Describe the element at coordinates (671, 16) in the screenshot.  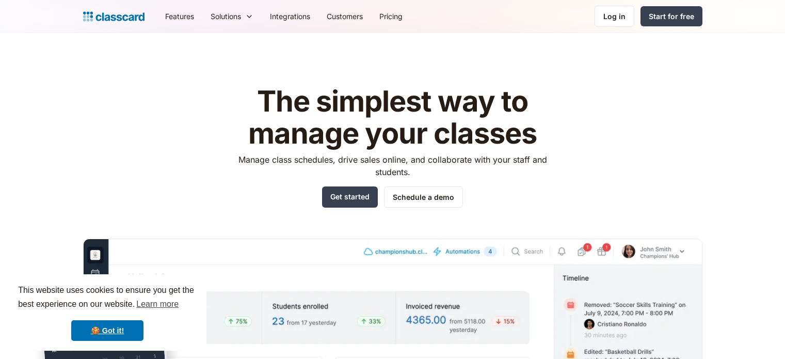
I see `div: Start for free` at that location.